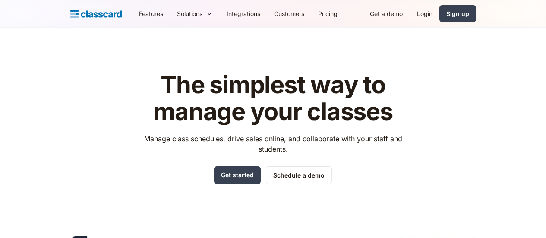  I want to click on h1: The simplest way to manage your classes, so click(273, 98).